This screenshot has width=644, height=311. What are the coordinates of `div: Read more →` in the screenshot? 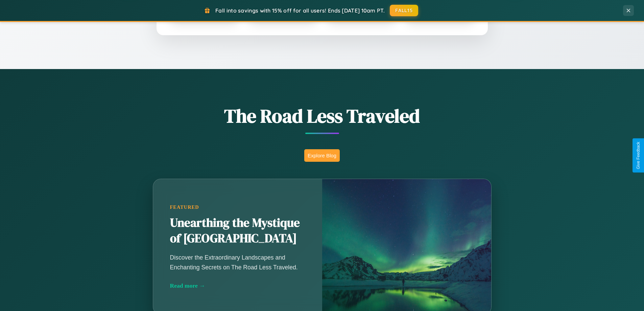 It's located at (238, 286).